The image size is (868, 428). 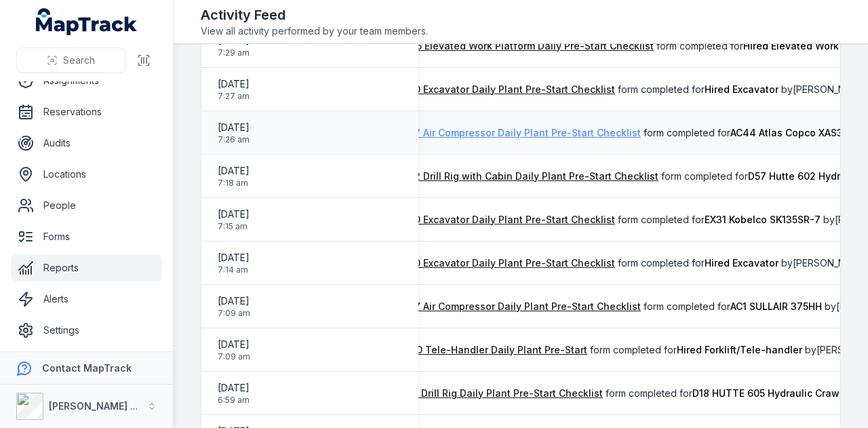 What do you see at coordinates (518, 46) in the screenshot?
I see `a: PEW 135 Elevated Work Platform Daily Pre-Start Checklist` at bounding box center [518, 46].